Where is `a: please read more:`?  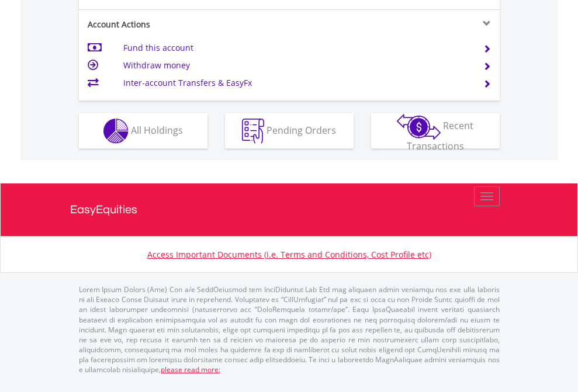 a: please read more: is located at coordinates (191, 369).